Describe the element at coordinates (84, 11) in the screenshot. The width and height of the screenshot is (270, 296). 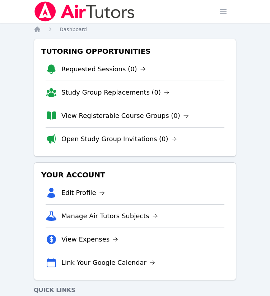
I see `img: Air Tutors` at that location.